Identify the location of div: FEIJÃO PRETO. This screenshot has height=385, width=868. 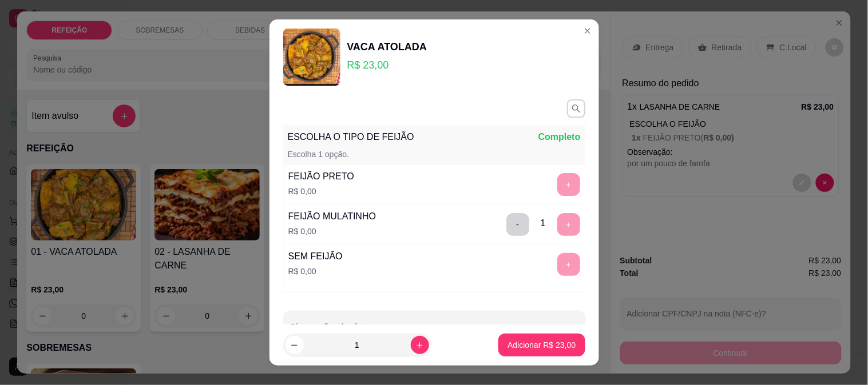
(321, 177).